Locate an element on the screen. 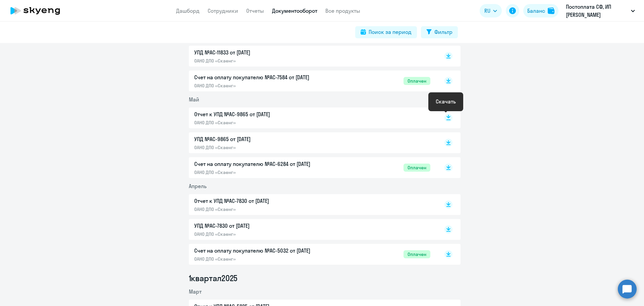 This screenshot has width=644, height=306. span: Май is located at coordinates (194, 99).